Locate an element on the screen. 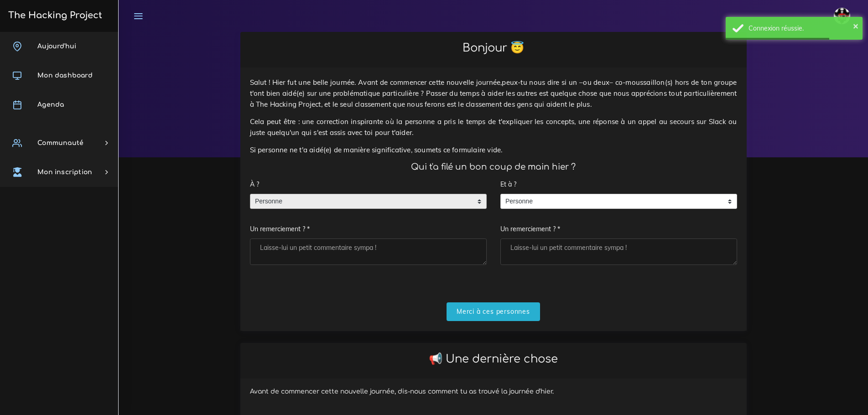 The image size is (868, 415). span: Mon inscription is located at coordinates (65, 172).